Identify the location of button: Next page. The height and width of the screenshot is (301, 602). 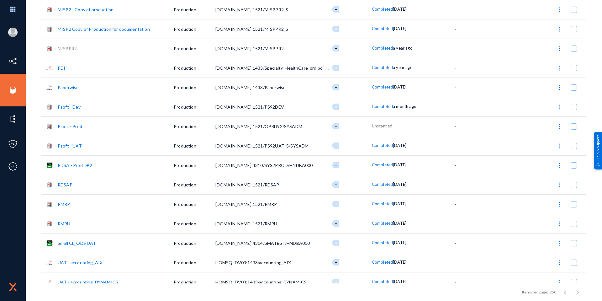
(578, 292).